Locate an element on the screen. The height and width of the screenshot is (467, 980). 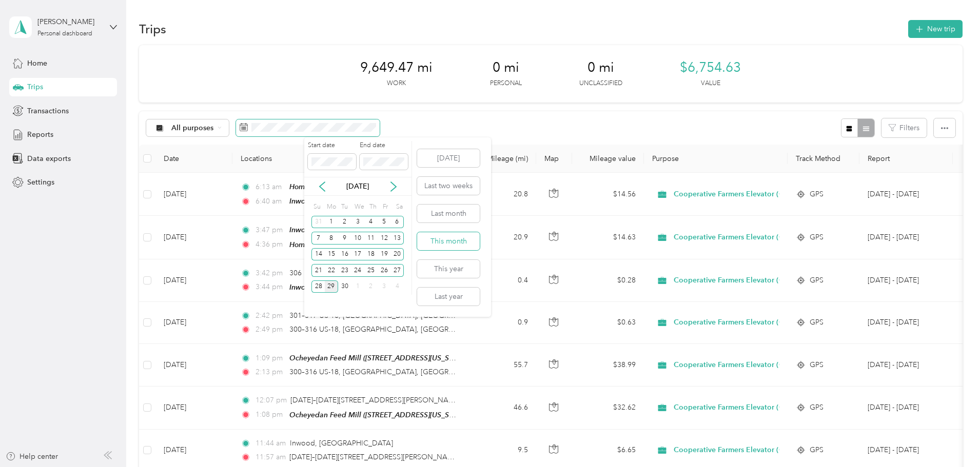
button: Last two weeks is located at coordinates (448, 185).